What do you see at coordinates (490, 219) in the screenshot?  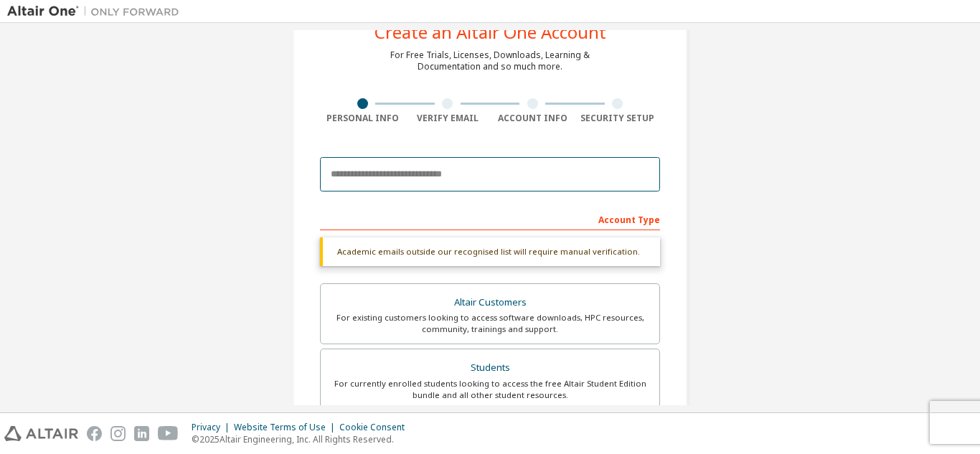 I see `div: Account Type` at bounding box center [490, 219].